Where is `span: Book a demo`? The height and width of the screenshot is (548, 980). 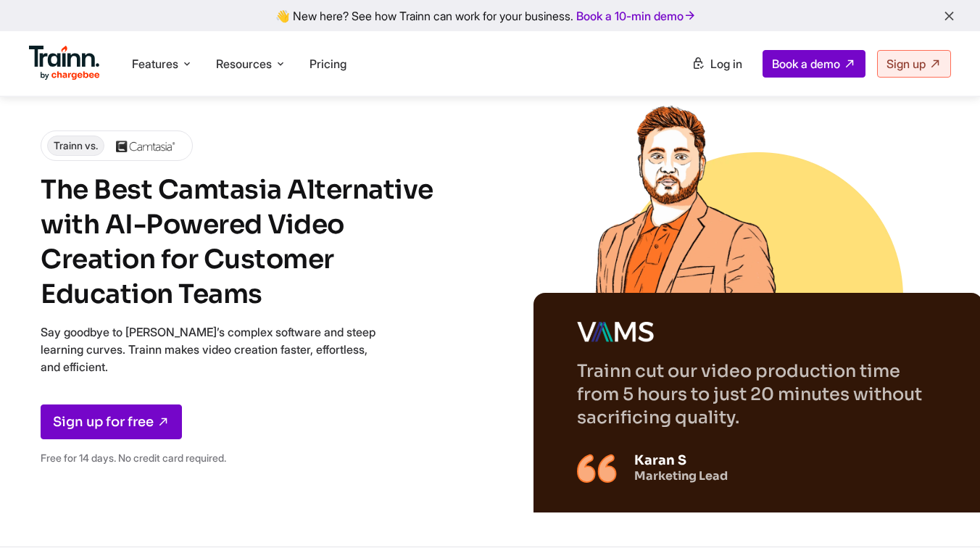
span: Book a demo is located at coordinates (806, 63).